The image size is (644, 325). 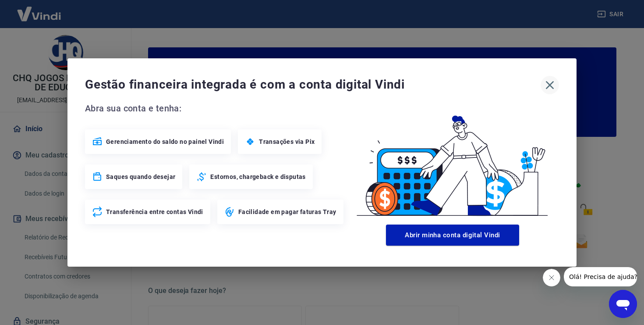 I want to click on span: Olá! Precisa de ajuda?, so click(x=40, y=10).